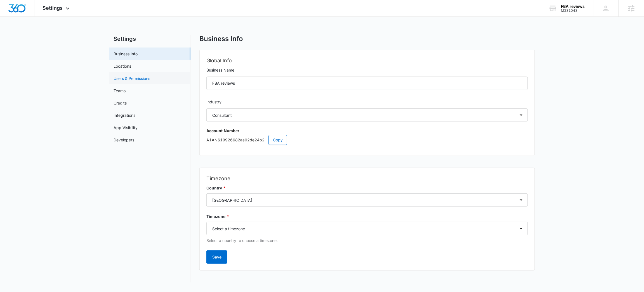 This screenshot has width=644, height=292. What do you see at coordinates (221, 39) in the screenshot?
I see `h1: Business Info` at bounding box center [221, 39].